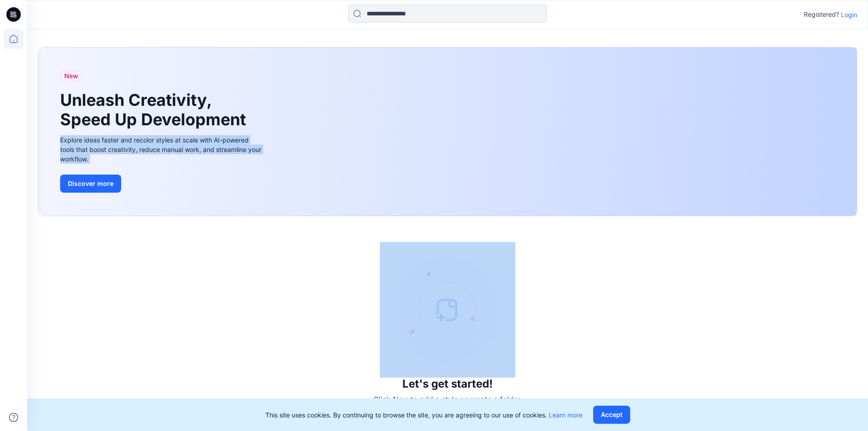 The width and height of the screenshot is (868, 431). What do you see at coordinates (423, 415) in the screenshot?
I see `p: This site uses cookies. By continuing to browse the site, you are agreeing to our use of cookies.` at bounding box center [423, 415].